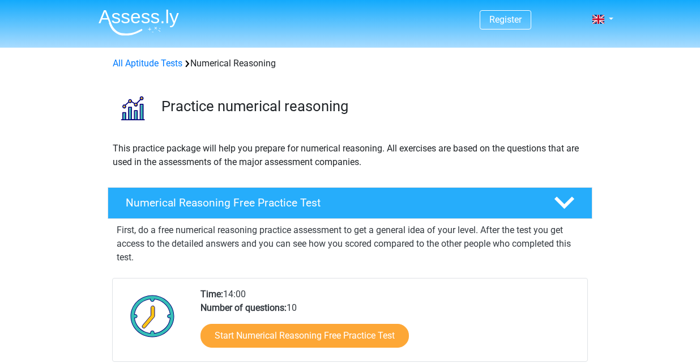 This screenshot has height=363, width=700. Describe the element at coordinates (331, 202) in the screenshot. I see `h4: Numerical Reasoning Free Practice Test` at that location.